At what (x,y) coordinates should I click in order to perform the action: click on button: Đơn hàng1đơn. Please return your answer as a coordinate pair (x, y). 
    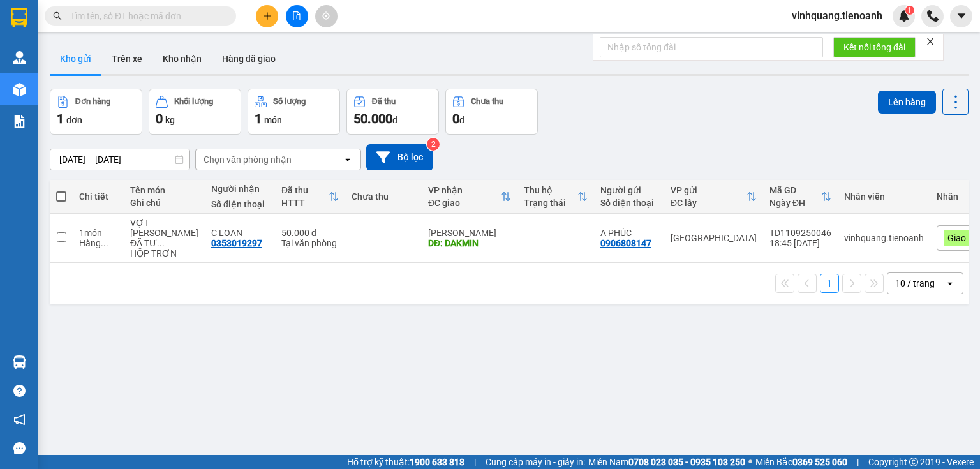
    Looking at the image, I should click on (96, 112).